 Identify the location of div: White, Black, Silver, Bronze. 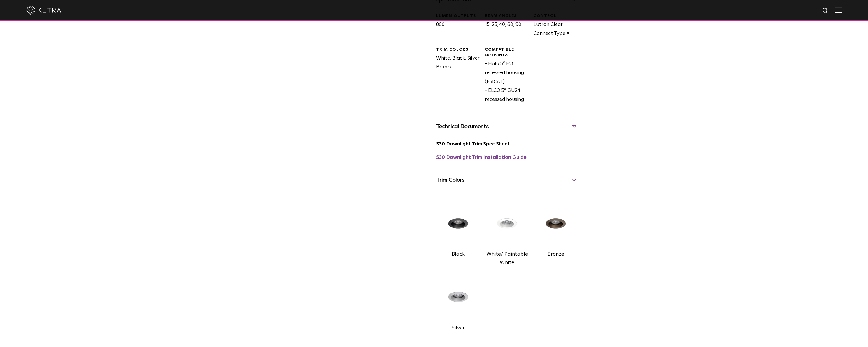
(456, 75).